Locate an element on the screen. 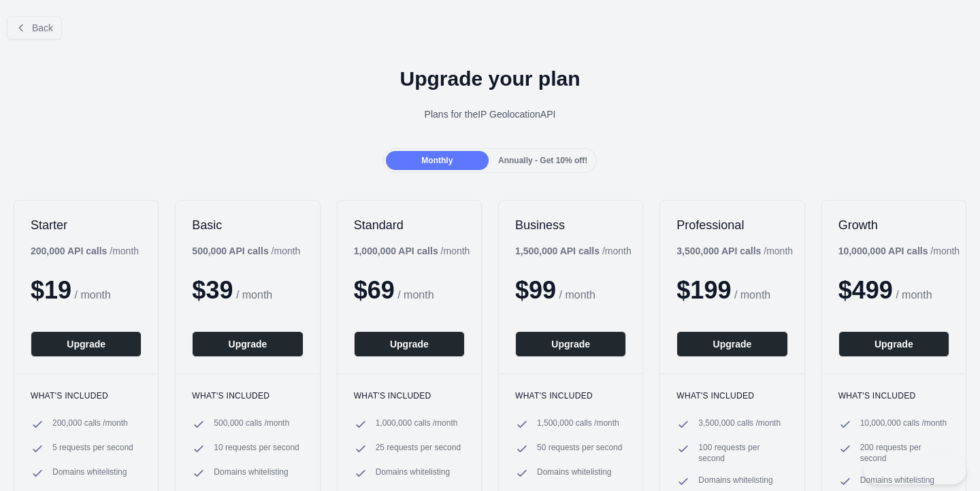  span: $ 499 is located at coordinates (865, 289).